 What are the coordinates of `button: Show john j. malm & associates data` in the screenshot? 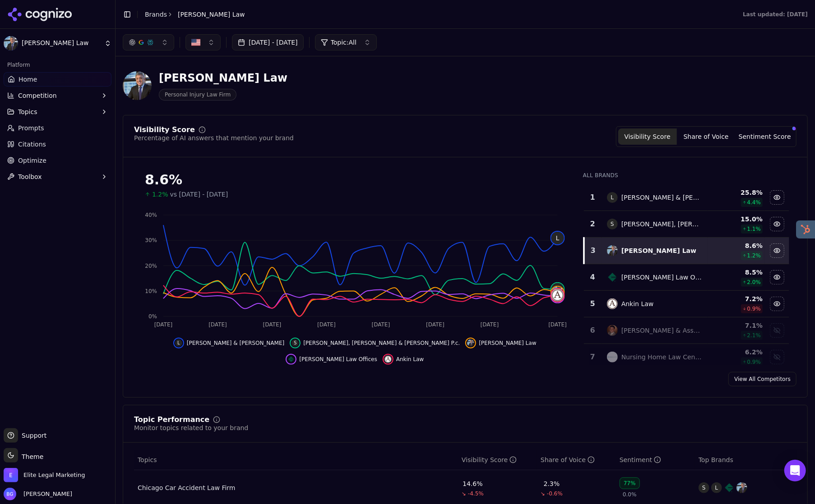 It's located at (777, 330).